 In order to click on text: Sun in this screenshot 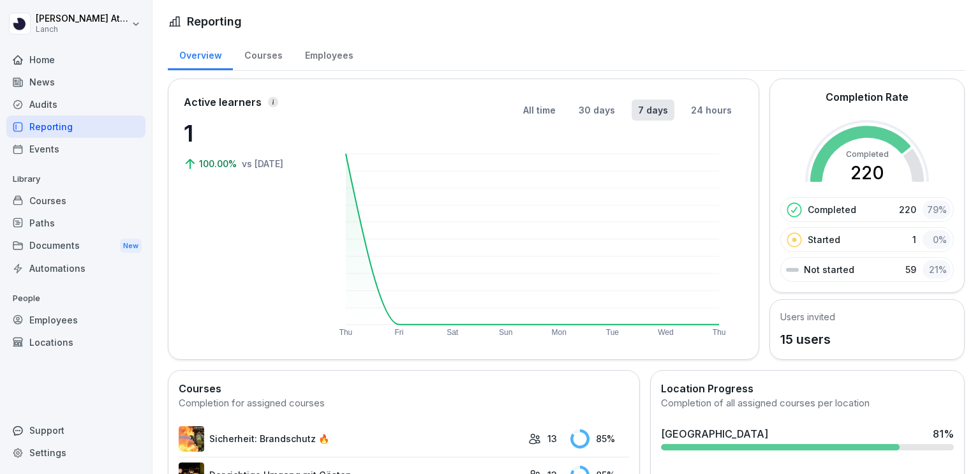, I will do `click(505, 332)`.